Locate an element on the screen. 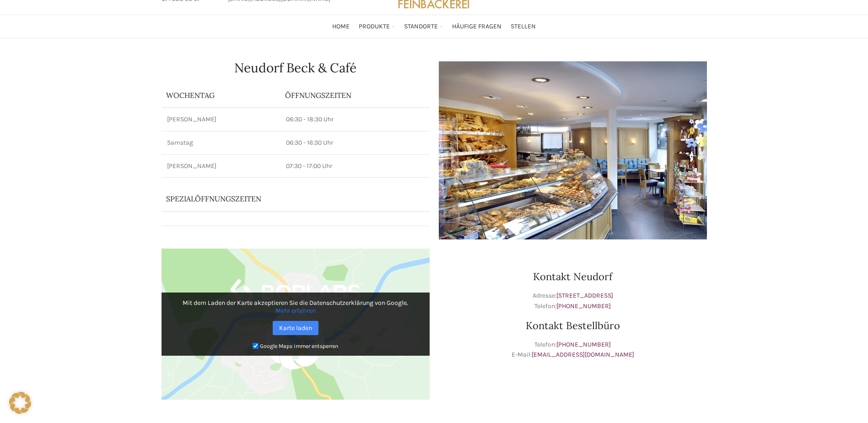 This screenshot has width=868, height=423. h1: Neudorf Beck & Café is located at coordinates (295, 68).